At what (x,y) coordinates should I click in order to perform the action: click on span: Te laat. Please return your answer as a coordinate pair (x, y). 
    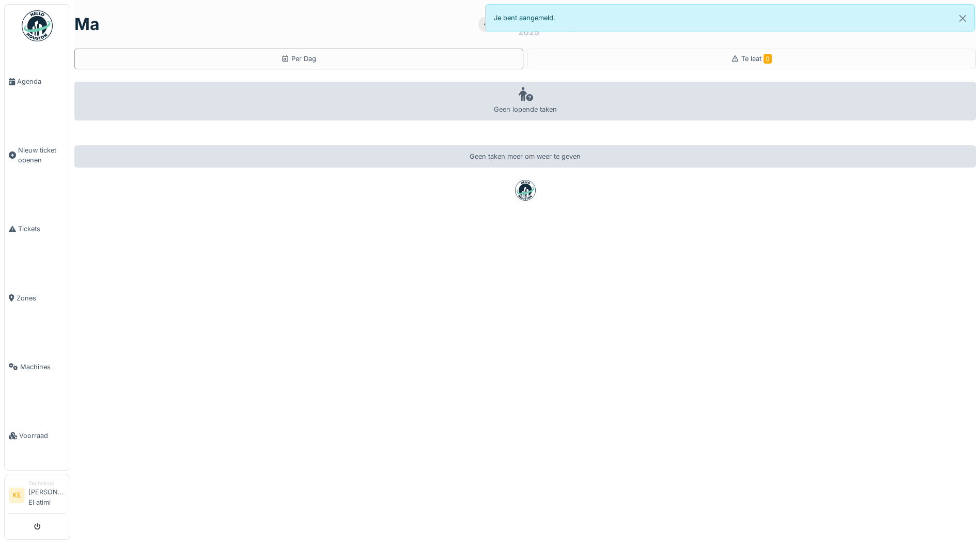
    Looking at the image, I should click on (757, 58).